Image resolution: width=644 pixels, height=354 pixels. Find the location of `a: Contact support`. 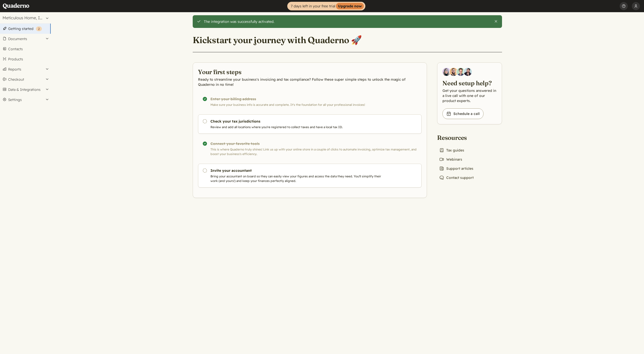

a: Contact support is located at coordinates (456, 177).